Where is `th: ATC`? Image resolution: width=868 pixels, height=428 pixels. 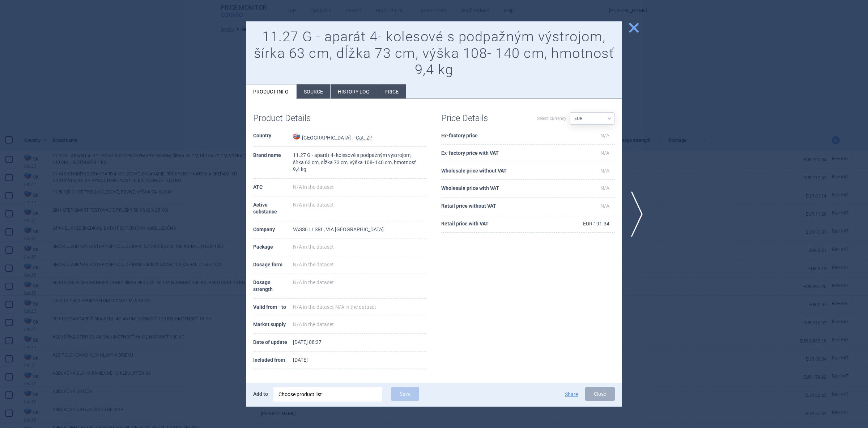 th: ATC is located at coordinates (273, 187).